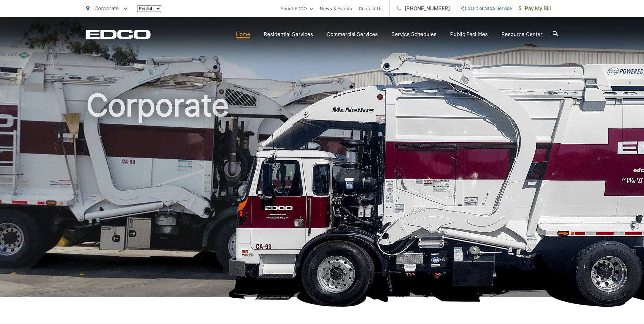 This screenshot has height=324, width=644. Describe the element at coordinates (469, 34) in the screenshot. I see `a: Public Facilities` at that location.